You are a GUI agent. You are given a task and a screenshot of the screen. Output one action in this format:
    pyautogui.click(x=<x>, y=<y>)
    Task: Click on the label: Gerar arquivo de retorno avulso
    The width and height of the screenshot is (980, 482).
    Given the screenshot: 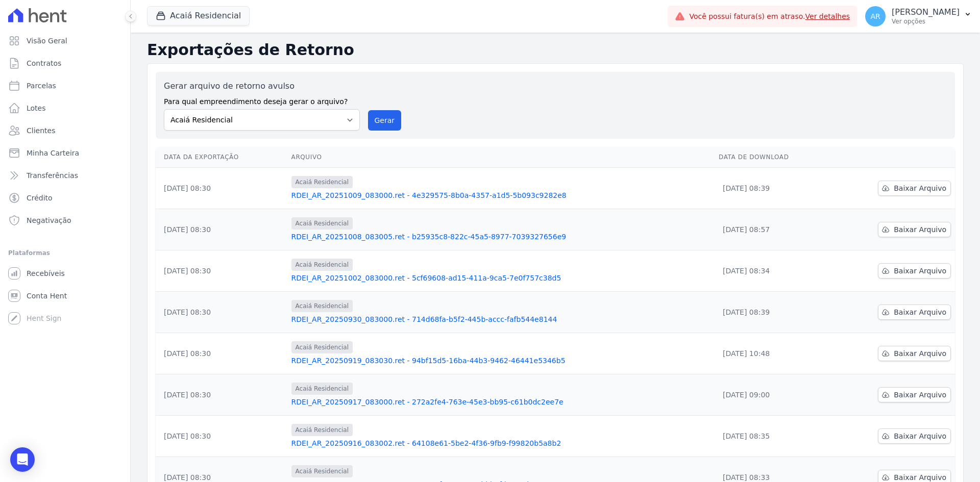 What is the action you would take?
    pyautogui.click(x=262, y=86)
    